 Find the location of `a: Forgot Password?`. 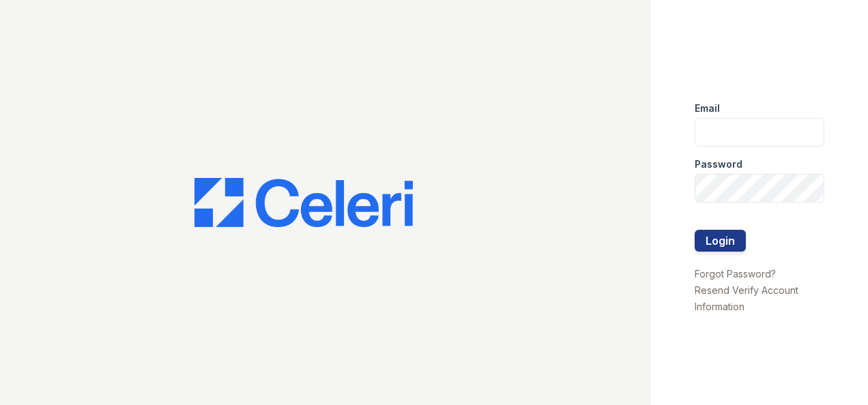

a: Forgot Password? is located at coordinates (735, 274).